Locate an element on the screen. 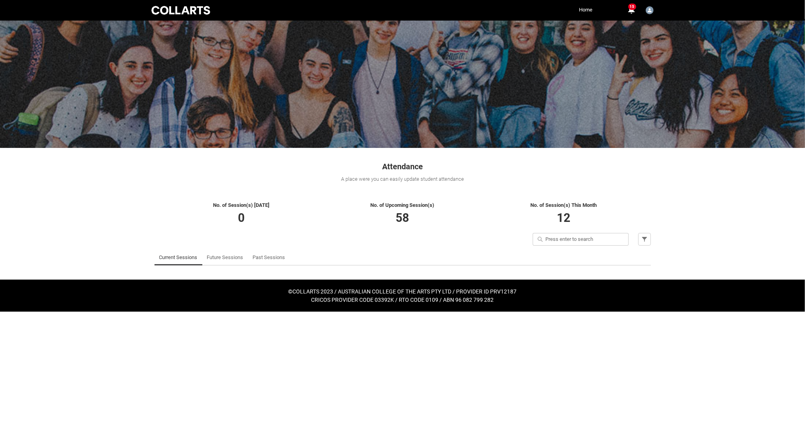 The image size is (805, 424). span: Attendance is located at coordinates (402, 166).